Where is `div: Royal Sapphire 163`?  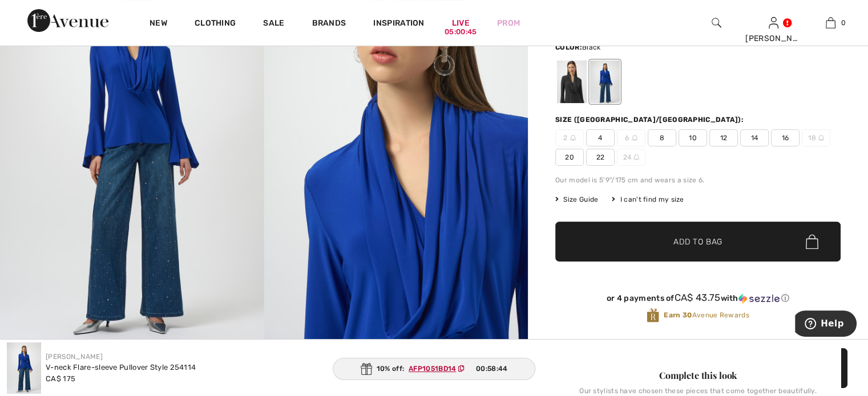 div: Royal Sapphire 163 is located at coordinates (605, 82).